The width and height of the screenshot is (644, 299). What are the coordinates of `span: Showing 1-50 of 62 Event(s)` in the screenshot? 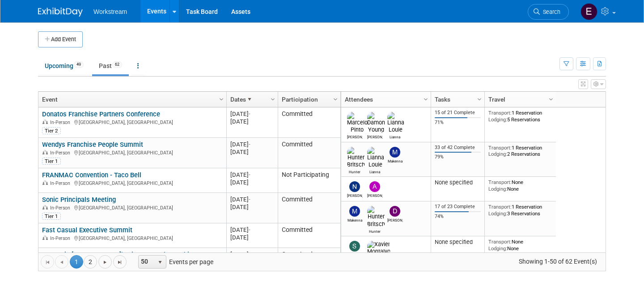 It's located at (558, 261).